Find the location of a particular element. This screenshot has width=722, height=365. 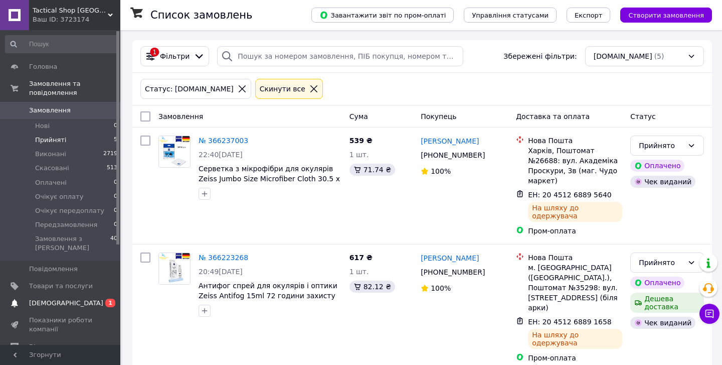

button: Завантажити звіт по пром-оплаті is located at coordinates (383, 15).